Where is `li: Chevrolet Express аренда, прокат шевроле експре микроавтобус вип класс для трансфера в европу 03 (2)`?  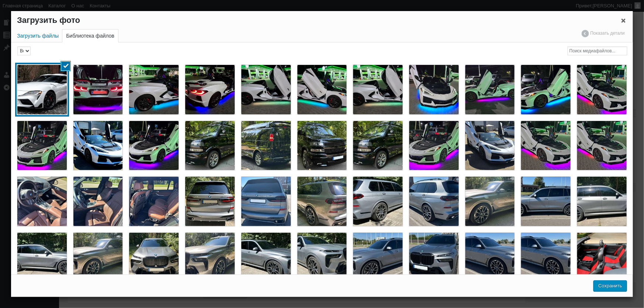 li: Chevrolet Express аренда, прокат шевроле експре микроавтобус вип класс для трансфера в европу 03 (2) is located at coordinates (322, 146).